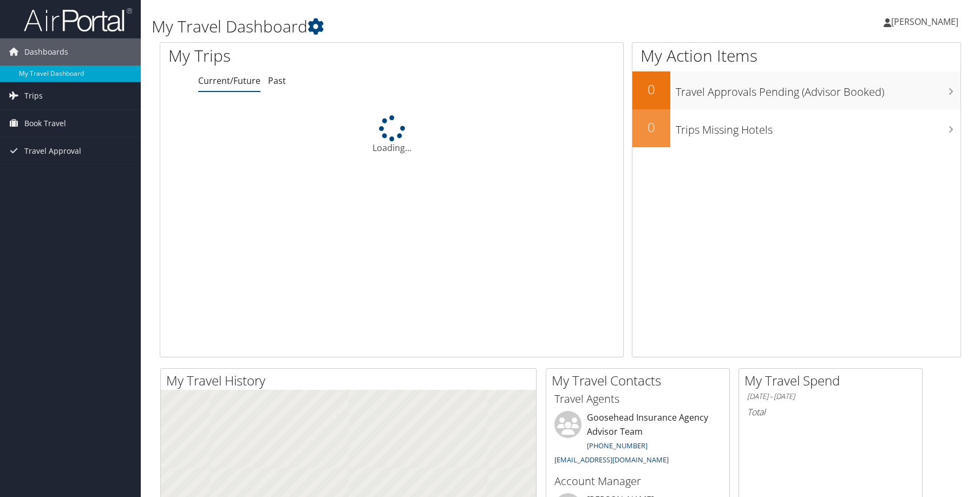 The height and width of the screenshot is (497, 980). Describe the element at coordinates (796, 56) in the screenshot. I see `h1: My Action Items` at that location.